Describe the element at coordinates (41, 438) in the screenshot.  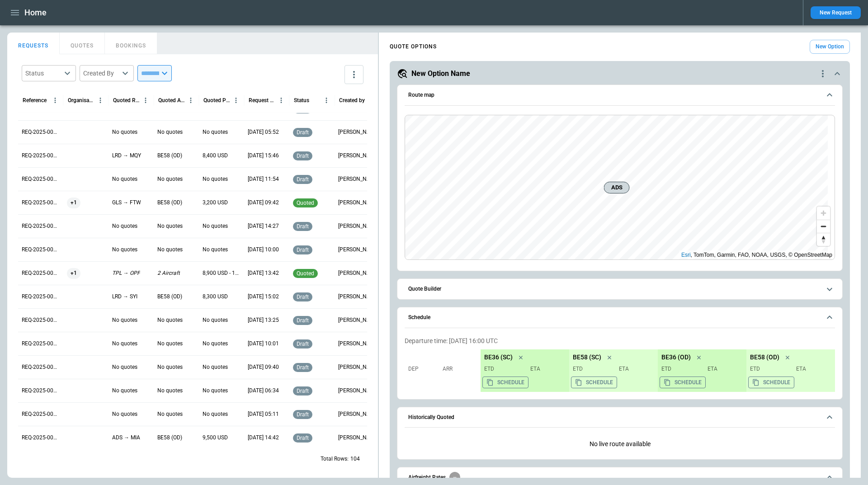
I see `p: REQ-2025-000261` at that location.